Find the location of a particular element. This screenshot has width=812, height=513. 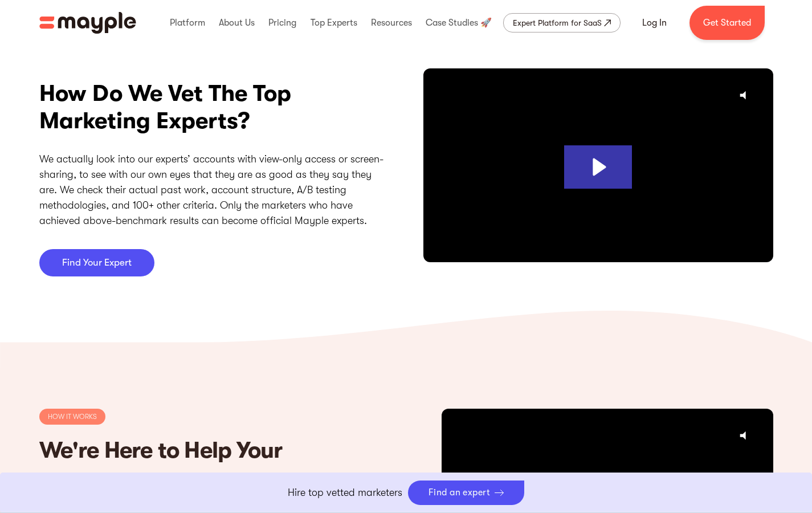

img: Mayple logo is located at coordinates (88, 23).